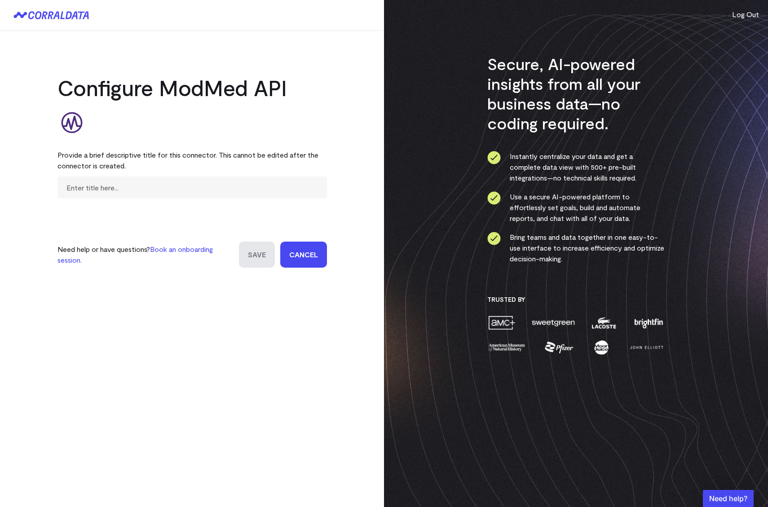  What do you see at coordinates (304, 255) in the screenshot?
I see `a: Cancel` at bounding box center [304, 255].